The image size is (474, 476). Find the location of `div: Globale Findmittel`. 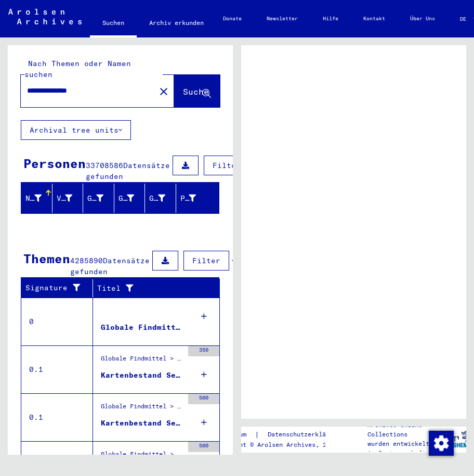

div: Globale Findmittel is located at coordinates (142, 327).